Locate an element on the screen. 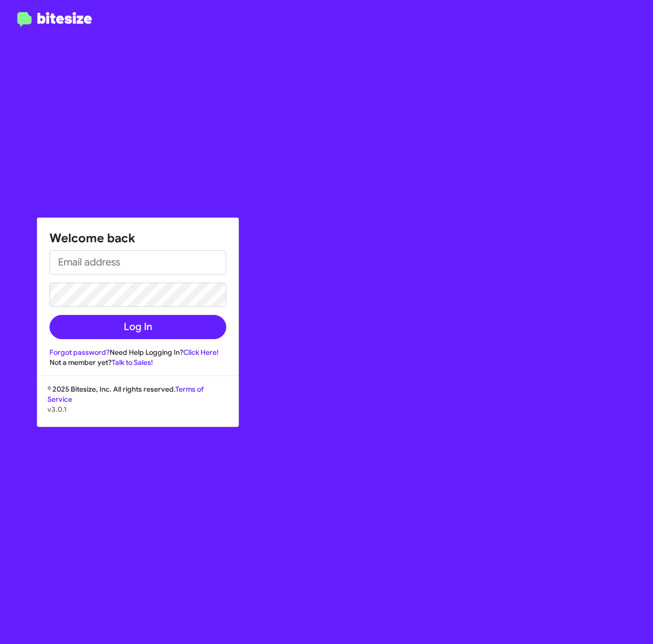 Image resolution: width=653 pixels, height=644 pixels. div: Need Help Logging In? is located at coordinates (138, 353).